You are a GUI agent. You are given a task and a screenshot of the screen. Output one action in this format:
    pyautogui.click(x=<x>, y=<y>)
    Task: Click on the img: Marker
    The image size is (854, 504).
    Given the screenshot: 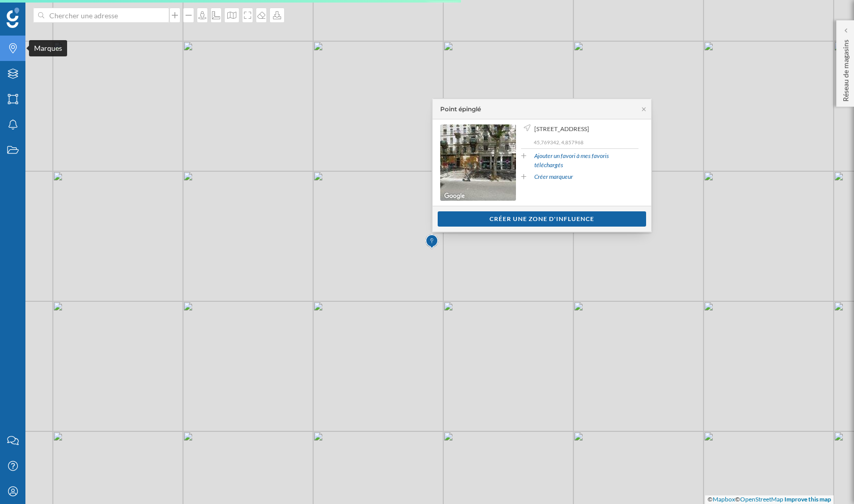 What is the action you would take?
    pyautogui.click(x=431, y=242)
    